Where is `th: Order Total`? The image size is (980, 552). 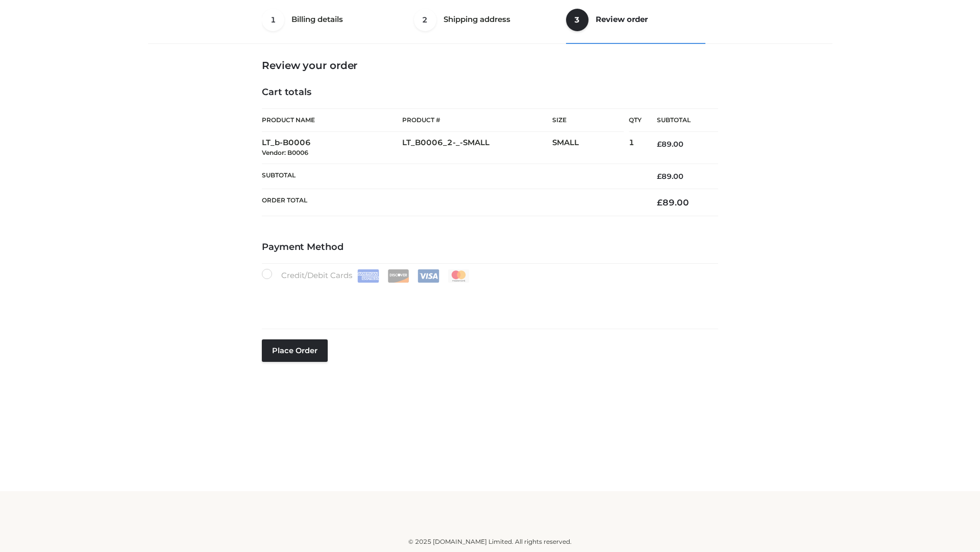
th: Order Total is located at coordinates (452, 202).